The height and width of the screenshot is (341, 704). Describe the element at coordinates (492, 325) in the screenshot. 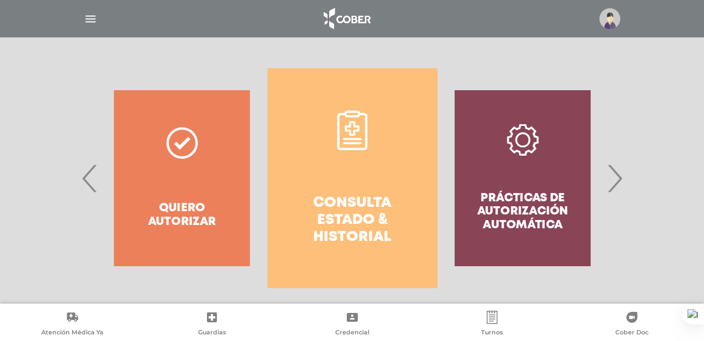

I see `a: Turnos` at that location.